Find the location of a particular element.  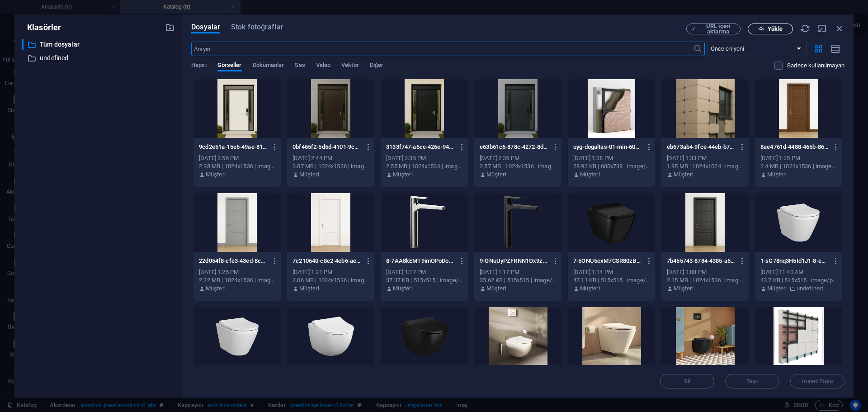

span: Dökümanlar is located at coordinates (269, 66).